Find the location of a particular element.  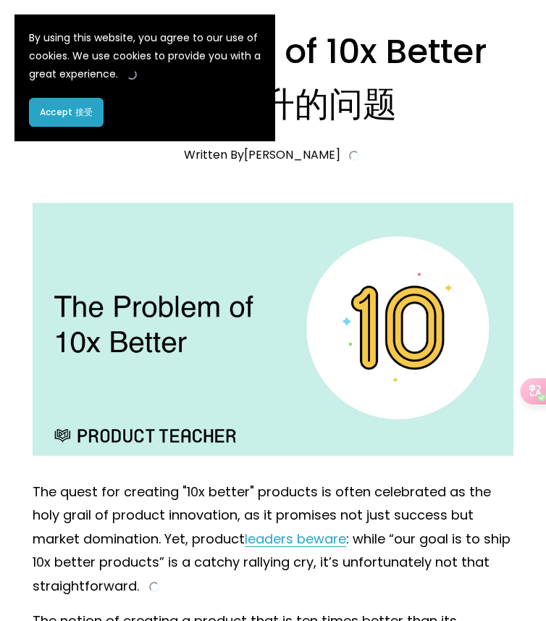

p: The quest for creating "10x better" products is often celebrated as the holy grail of product inn... is located at coordinates (273, 539).